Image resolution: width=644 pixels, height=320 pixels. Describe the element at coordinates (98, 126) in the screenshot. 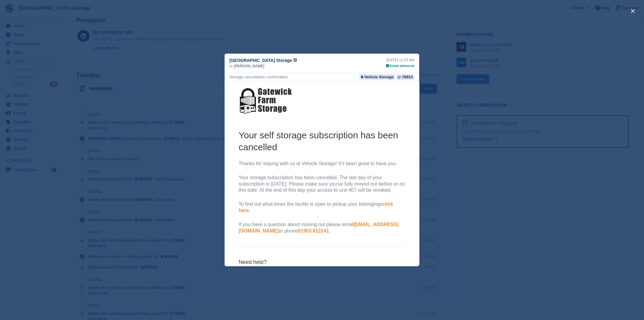

I see `p: To find out what times the facility is open to pickup your belongings .` at that location.